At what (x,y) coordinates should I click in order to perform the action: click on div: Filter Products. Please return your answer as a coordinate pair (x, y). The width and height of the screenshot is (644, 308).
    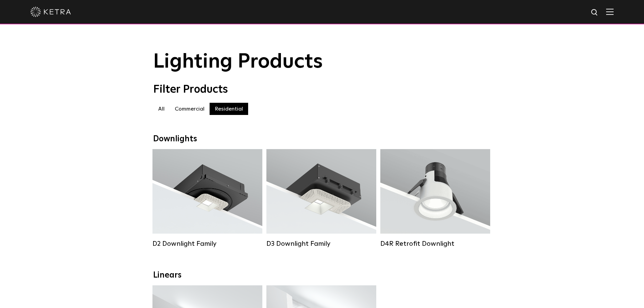
    Looking at the image, I should click on (322, 89).